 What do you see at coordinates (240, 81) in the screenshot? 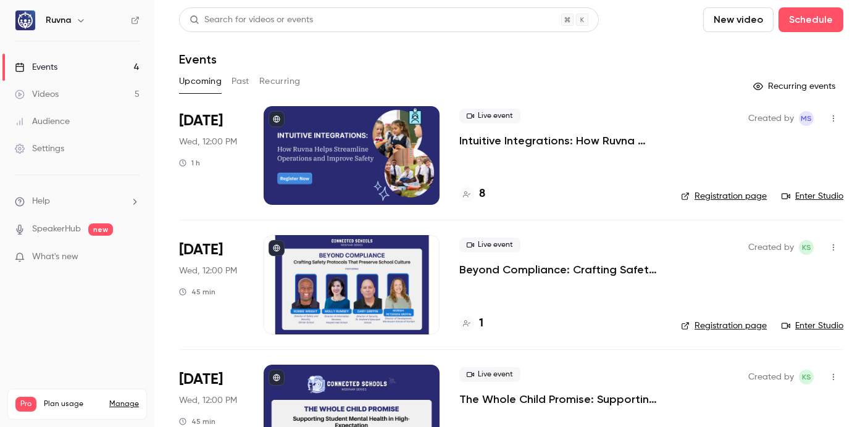
I see `button: Past` at bounding box center [240, 81].